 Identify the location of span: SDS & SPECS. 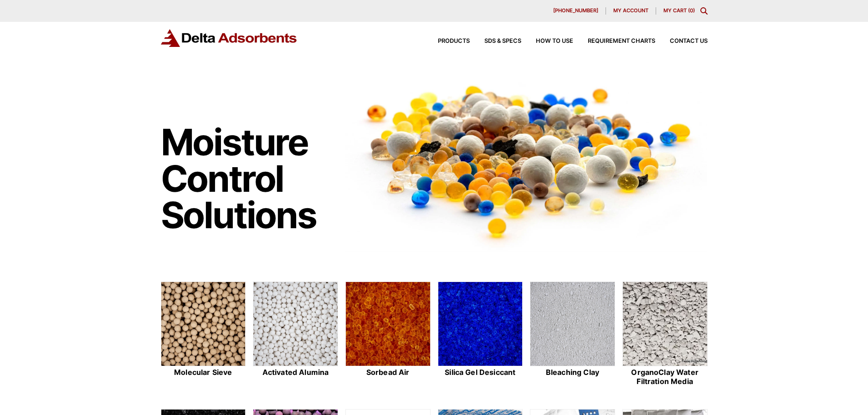
(503, 41).